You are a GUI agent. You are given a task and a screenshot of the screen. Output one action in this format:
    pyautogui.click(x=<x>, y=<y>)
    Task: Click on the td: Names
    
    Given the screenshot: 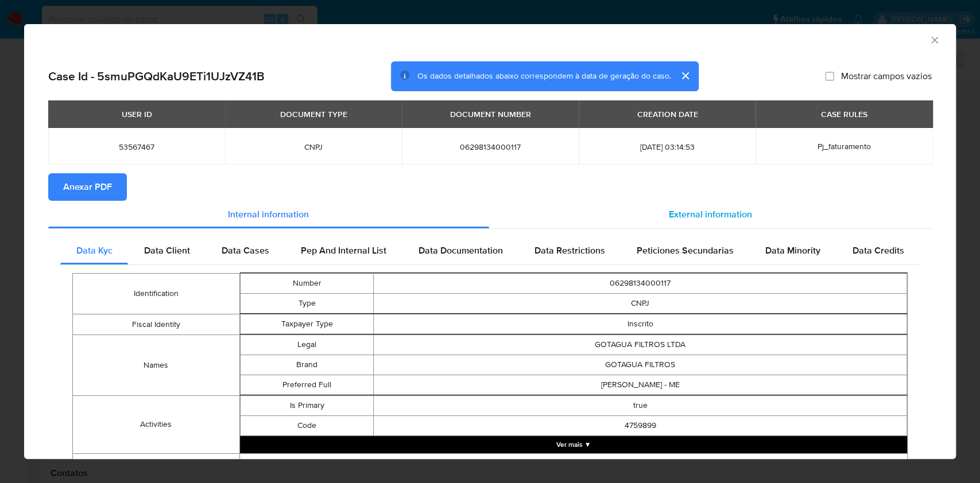 What is the action you would take?
    pyautogui.click(x=156, y=365)
    